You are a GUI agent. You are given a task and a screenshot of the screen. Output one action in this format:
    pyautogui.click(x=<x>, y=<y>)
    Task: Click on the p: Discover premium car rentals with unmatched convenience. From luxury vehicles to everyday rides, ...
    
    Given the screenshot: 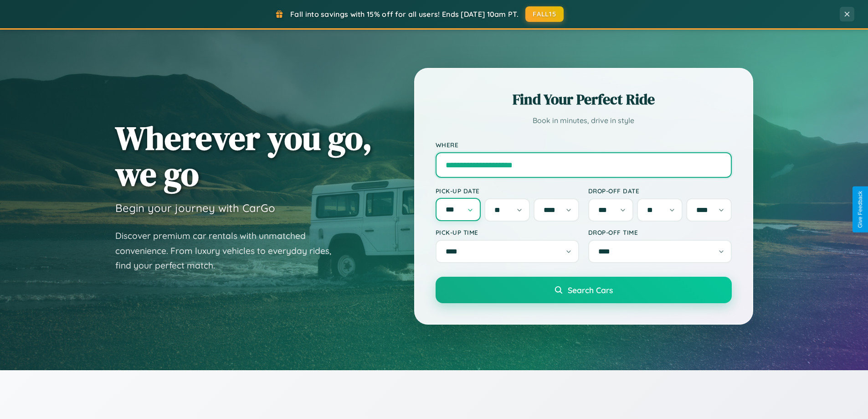 What is the action you would take?
    pyautogui.click(x=229, y=251)
    